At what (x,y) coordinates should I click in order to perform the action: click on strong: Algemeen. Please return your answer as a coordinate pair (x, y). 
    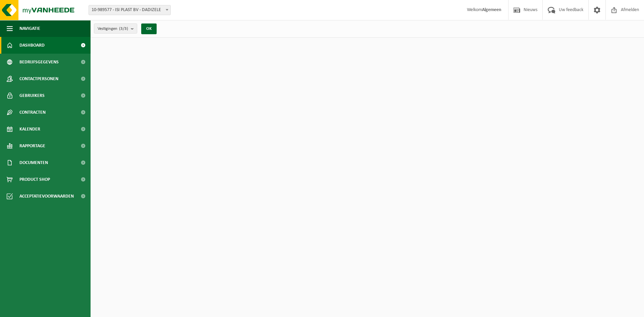
    Looking at the image, I should click on (491, 10).